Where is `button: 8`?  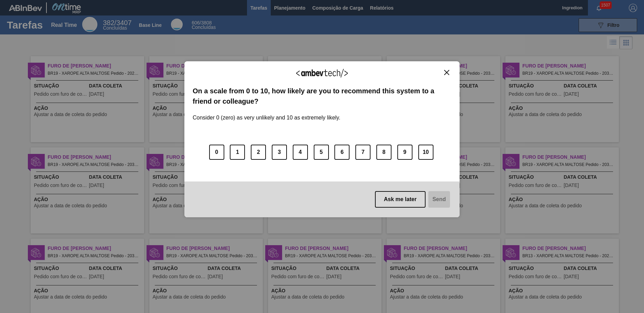
button: 8 is located at coordinates (384, 152).